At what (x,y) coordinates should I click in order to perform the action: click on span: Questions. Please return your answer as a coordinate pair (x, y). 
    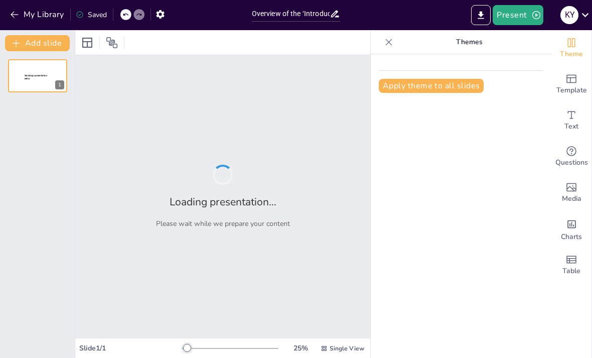
    Looking at the image, I should click on (572, 163).